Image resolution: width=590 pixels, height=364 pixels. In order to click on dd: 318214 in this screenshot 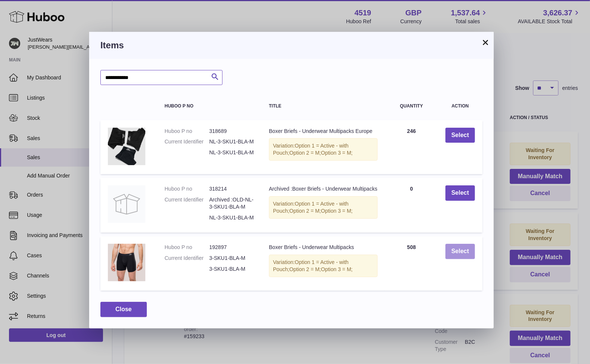, I will do `click(232, 189)`.